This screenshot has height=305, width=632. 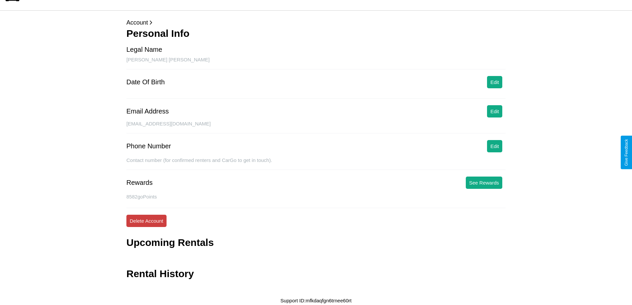 I want to click on h3: Rental History, so click(x=160, y=274).